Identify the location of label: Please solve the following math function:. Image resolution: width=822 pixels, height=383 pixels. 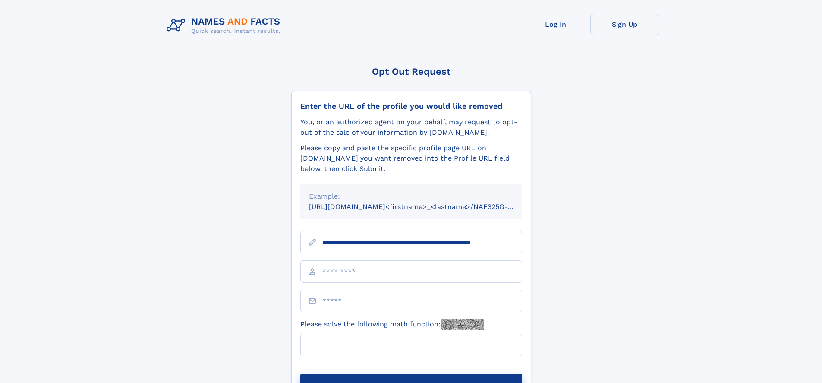
(392, 325).